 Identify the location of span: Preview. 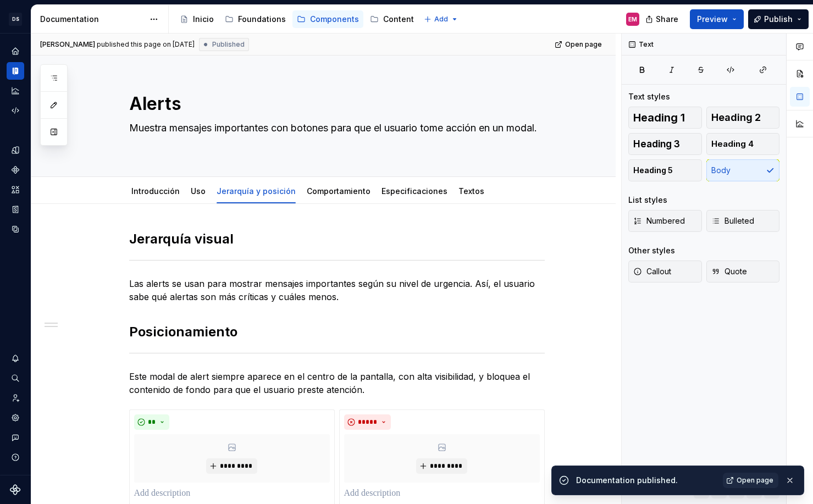
(713, 19).